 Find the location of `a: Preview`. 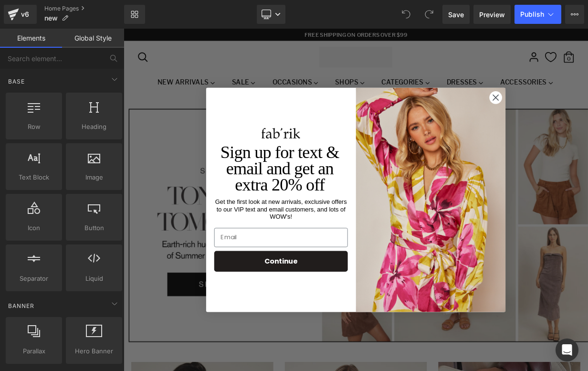

a: Preview is located at coordinates (492, 14).